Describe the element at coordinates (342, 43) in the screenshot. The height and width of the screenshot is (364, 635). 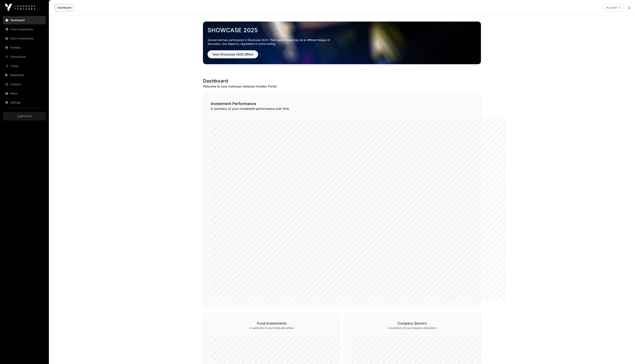
I see `img: Showcase 2025` at that location.